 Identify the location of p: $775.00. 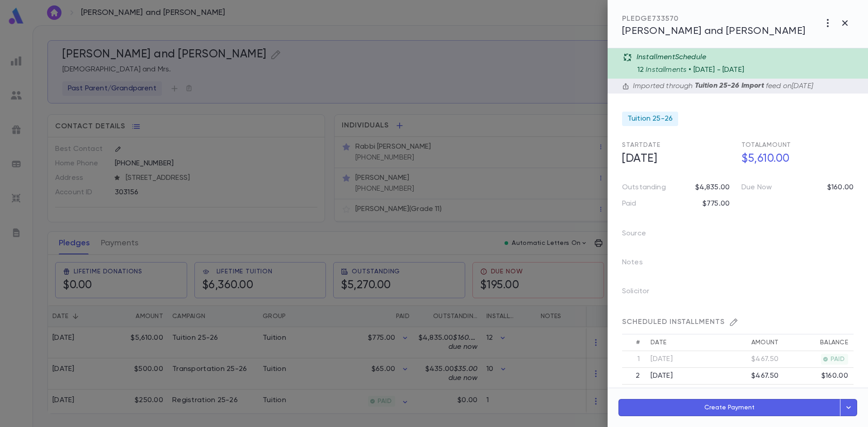
(716, 204).